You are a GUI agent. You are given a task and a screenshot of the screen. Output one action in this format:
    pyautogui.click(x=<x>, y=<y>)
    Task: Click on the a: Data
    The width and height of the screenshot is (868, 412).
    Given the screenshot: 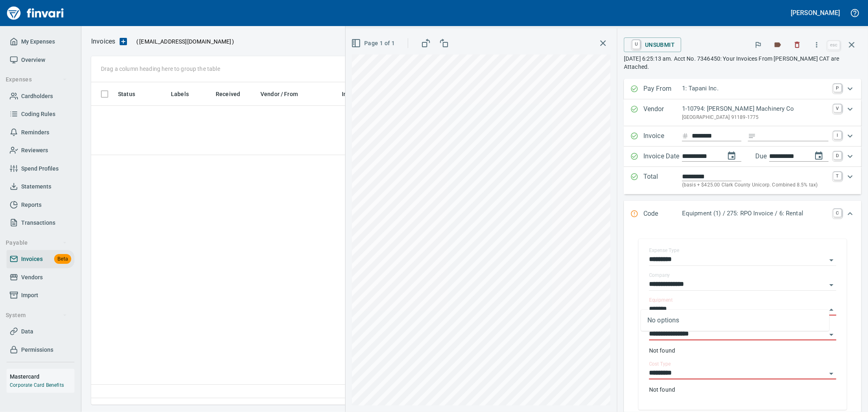 What is the action you would take?
    pyautogui.click(x=40, y=332)
    